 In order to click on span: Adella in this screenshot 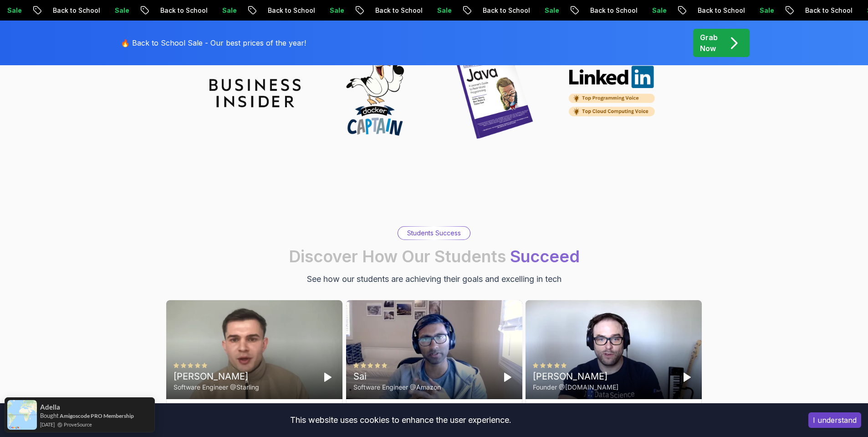, I will do `click(50, 407)`.